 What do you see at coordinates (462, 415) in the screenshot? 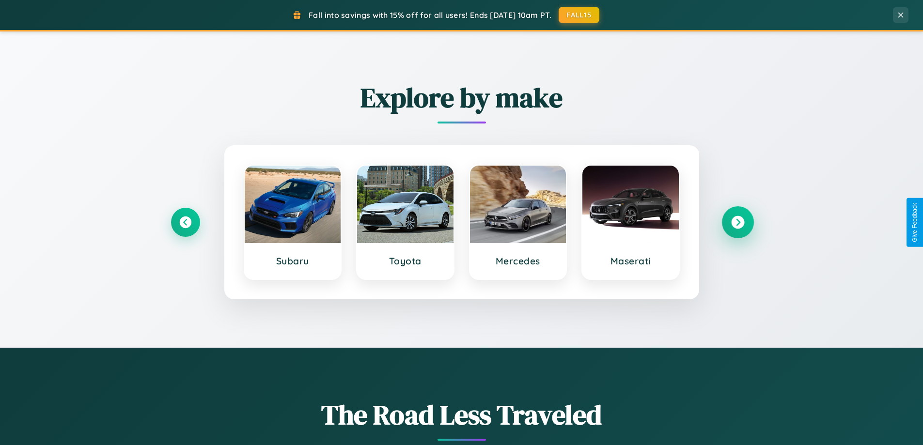
I see `h1: The Road Less Traveled` at bounding box center [462, 415].